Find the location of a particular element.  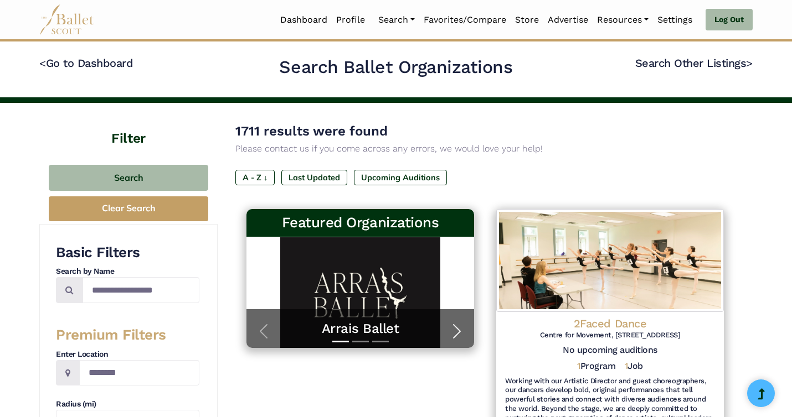

label: A - Z ↓ is located at coordinates (255, 178).